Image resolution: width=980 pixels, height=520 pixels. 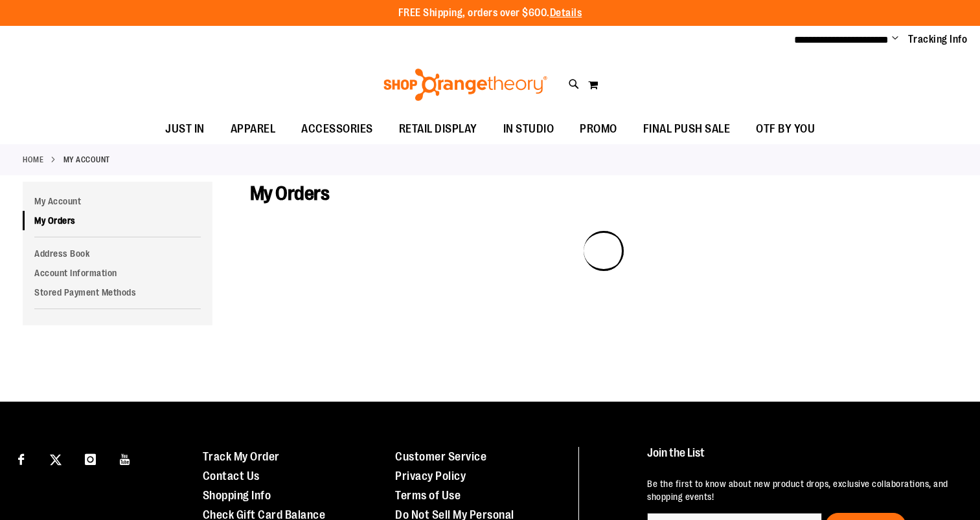 What do you see at coordinates (430, 476) in the screenshot?
I see `a: Privacy Policy` at bounding box center [430, 476].